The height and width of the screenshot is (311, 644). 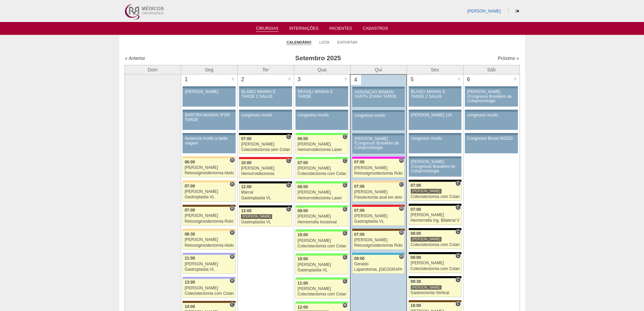 What do you see at coordinates (209, 121) in the screenshot?
I see `a: BARTIRA MANHÃ/ IFOR TARDE` at bounding box center [209, 121].